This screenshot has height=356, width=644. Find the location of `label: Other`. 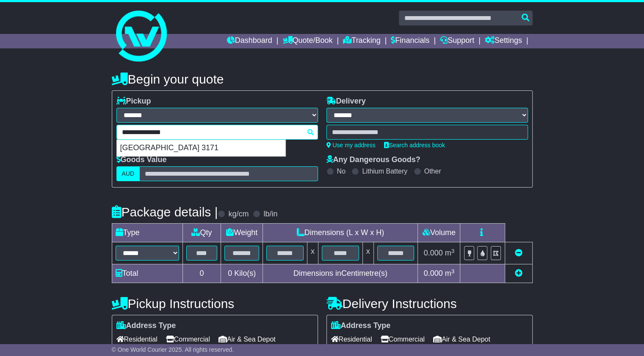

label: Other is located at coordinates (433, 171).